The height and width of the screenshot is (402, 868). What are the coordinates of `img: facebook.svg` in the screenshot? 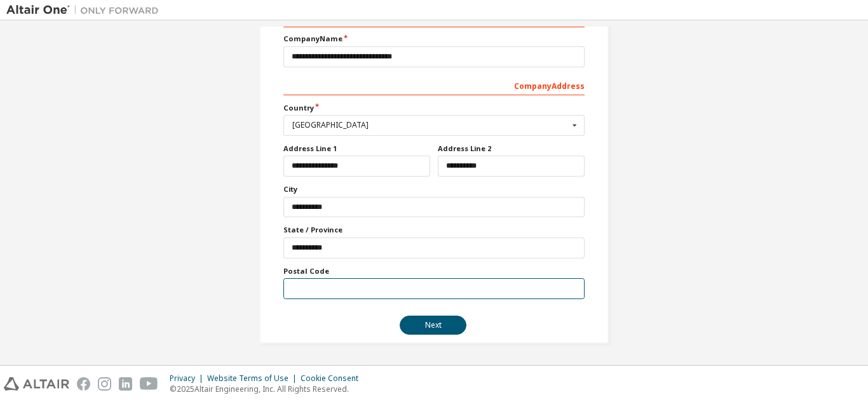 It's located at (83, 384).